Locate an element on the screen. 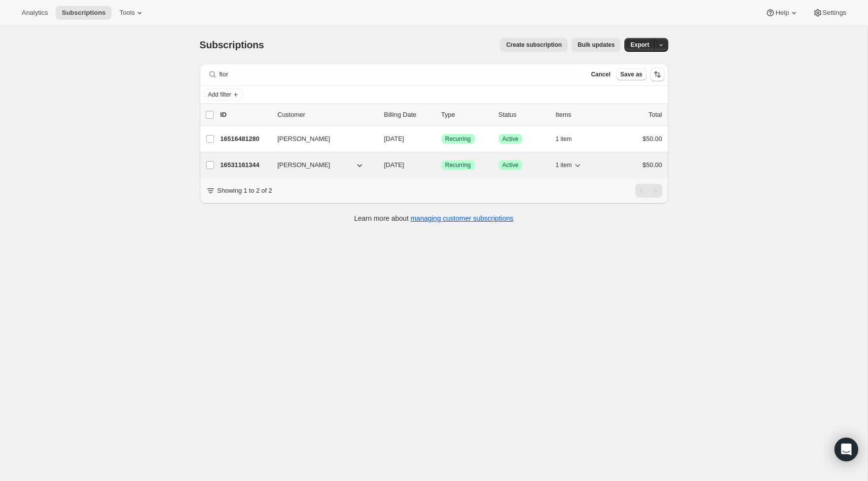 The image size is (868, 481). span: Settings is located at coordinates (834, 13).